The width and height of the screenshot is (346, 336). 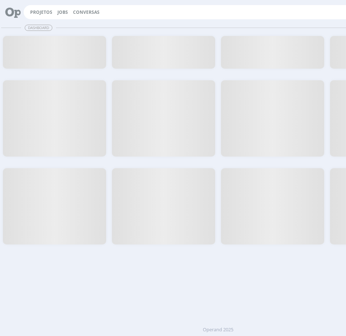 What do you see at coordinates (63, 12) in the screenshot?
I see `button: Jobs` at bounding box center [63, 12].